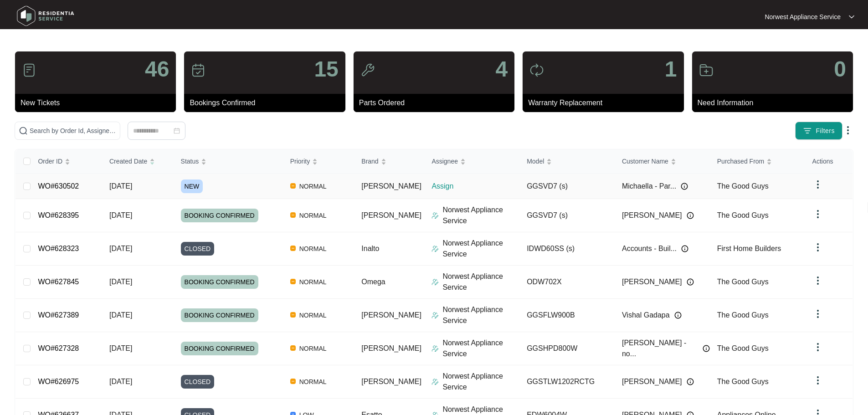  I want to click on span: Priority, so click(300, 161).